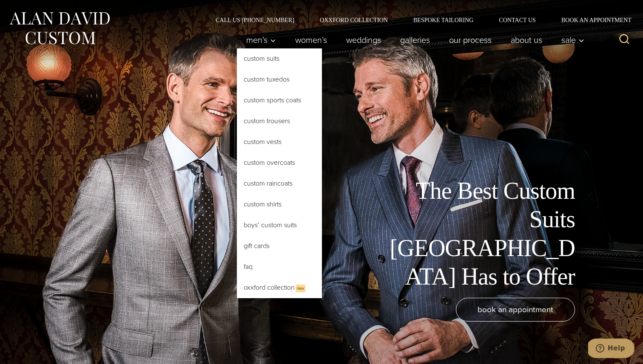 The width and height of the screenshot is (643, 364). What do you see at coordinates (300, 288) in the screenshot?
I see `span: New` at bounding box center [300, 288].